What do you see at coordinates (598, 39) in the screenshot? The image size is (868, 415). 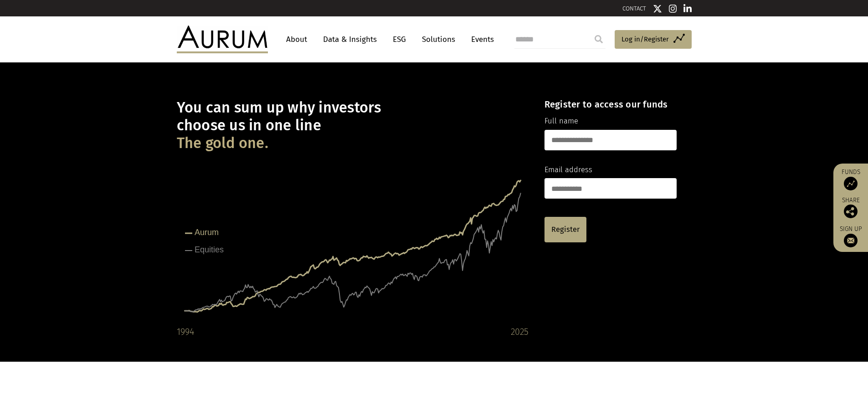 I see `input: Submit` at bounding box center [598, 39].